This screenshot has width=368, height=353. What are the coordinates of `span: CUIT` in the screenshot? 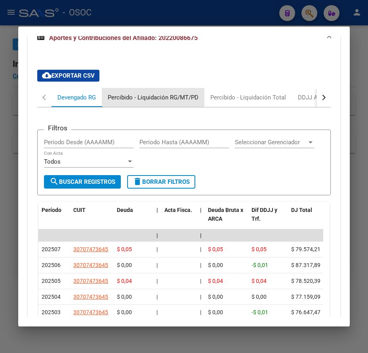 It's located at (79, 210).